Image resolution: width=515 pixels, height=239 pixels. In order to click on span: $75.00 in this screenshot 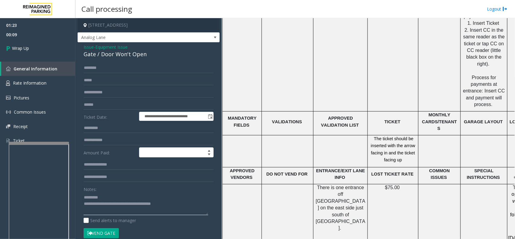, I will do `click(392, 187)`.